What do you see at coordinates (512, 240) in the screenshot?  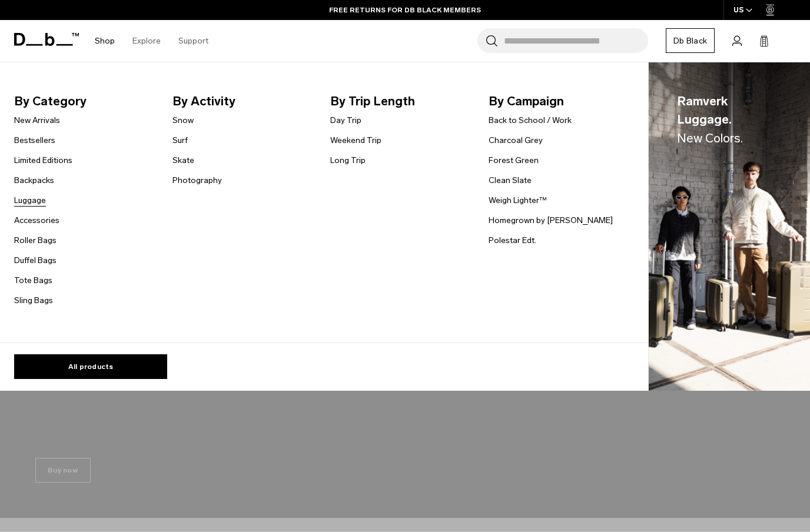 I see `a: Polestar Edt.` at bounding box center [512, 240].